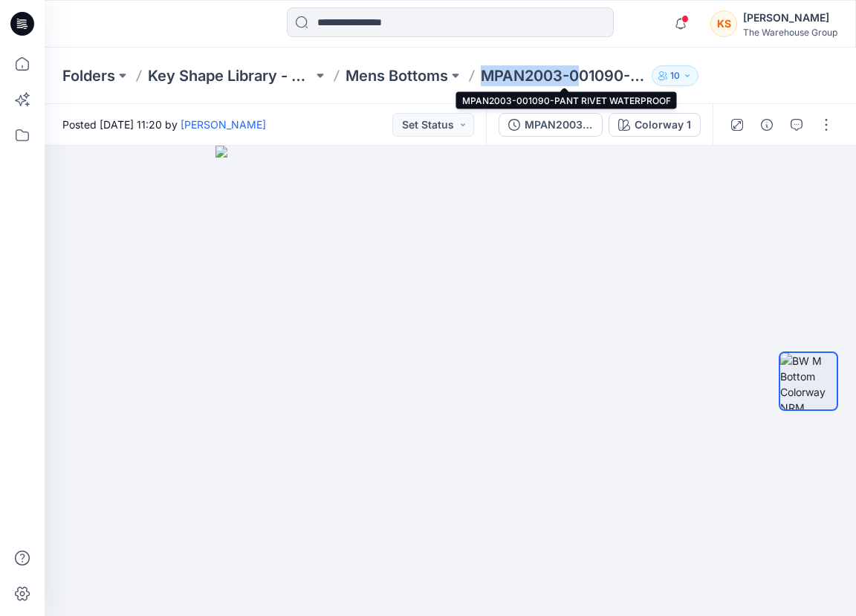 The height and width of the screenshot is (616, 856). I want to click on img: eyJhbGciOiJIUzI1NiIsImtpZCI6IjAiLCJzbHQiOiJzZXMiLCJ0eXAiOiJKV1QifQ.eyJkYXRhIjp7InR5cGUiOiJzdG9yYW..., so click(451, 380).